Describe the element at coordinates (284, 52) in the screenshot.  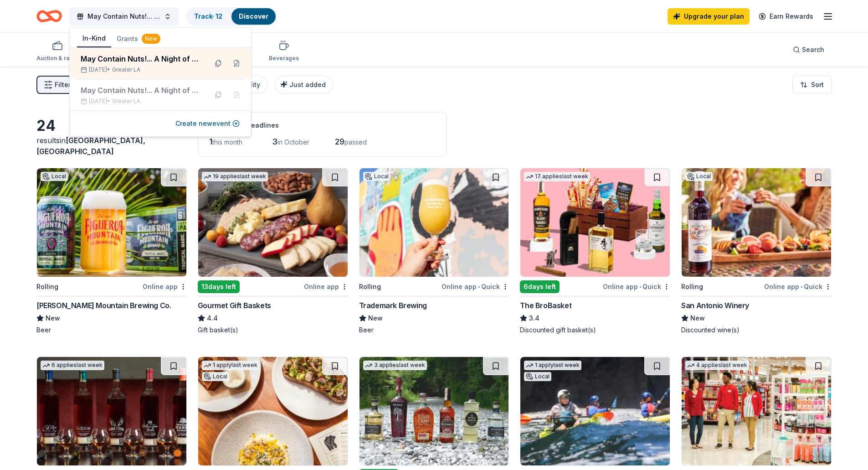
I see `button: Beverages` at that location.